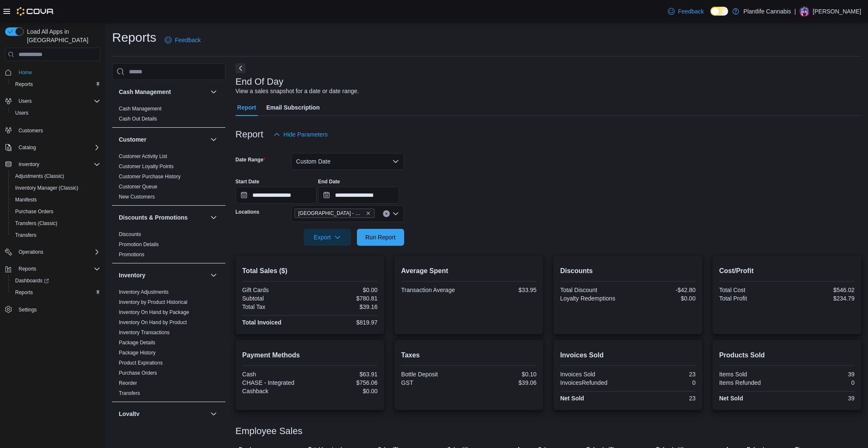  What do you see at coordinates (593, 383) in the screenshot?
I see `div: InvoicesRefunded` at bounding box center [593, 383].